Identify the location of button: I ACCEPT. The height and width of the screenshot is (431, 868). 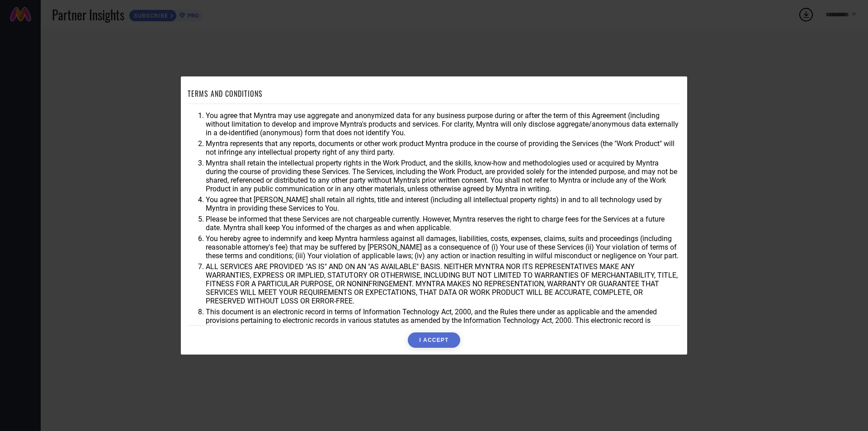
(434, 340).